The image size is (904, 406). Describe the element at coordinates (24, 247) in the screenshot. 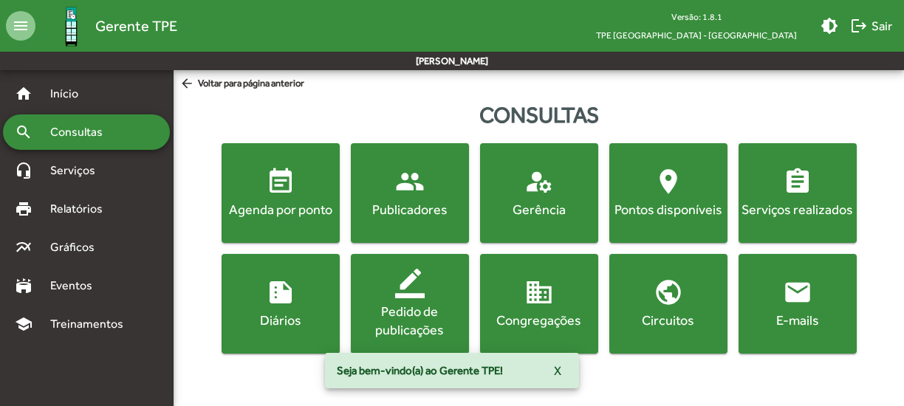

I see `mat-icon: multiline_chart` at that location.